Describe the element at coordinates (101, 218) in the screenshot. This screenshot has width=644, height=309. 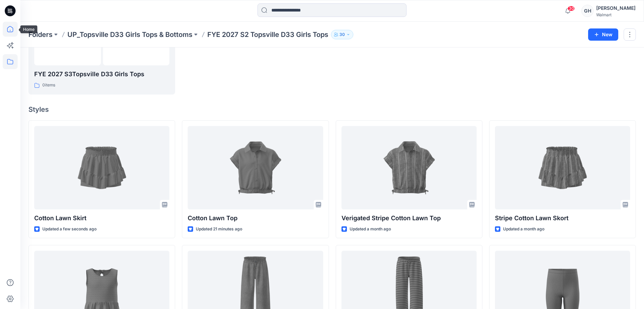
I see `p: Cotton Lawn Skirt` at that location.